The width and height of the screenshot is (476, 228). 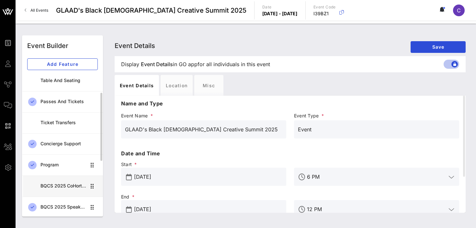 What do you see at coordinates (208, 176) in the screenshot?
I see `input: Start Date` at bounding box center [208, 176].